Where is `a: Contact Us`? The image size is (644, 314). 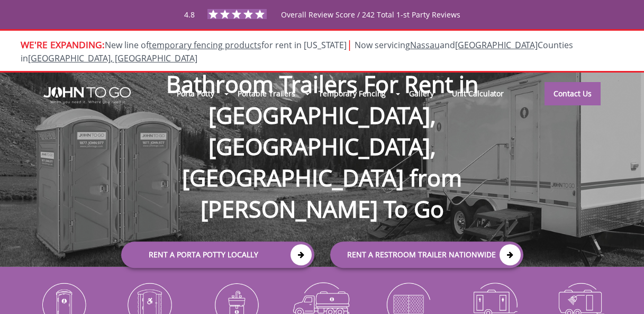 a: Contact Us is located at coordinates (573, 94).